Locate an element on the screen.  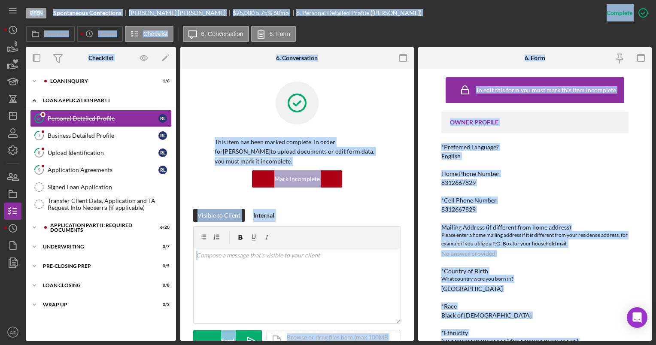
div: Internal is located at coordinates (264, 216).